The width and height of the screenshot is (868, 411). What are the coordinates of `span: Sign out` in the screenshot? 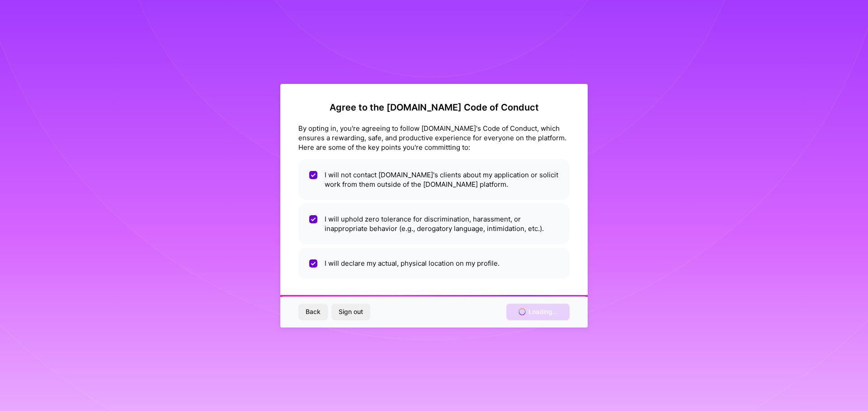 It's located at (351, 312).